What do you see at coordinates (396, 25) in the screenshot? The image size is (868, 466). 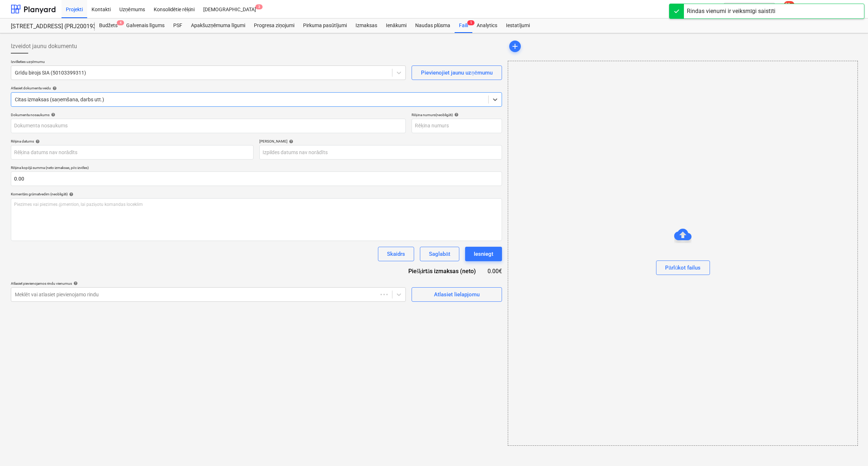 I see `div: Ienākumi` at bounding box center [396, 25].